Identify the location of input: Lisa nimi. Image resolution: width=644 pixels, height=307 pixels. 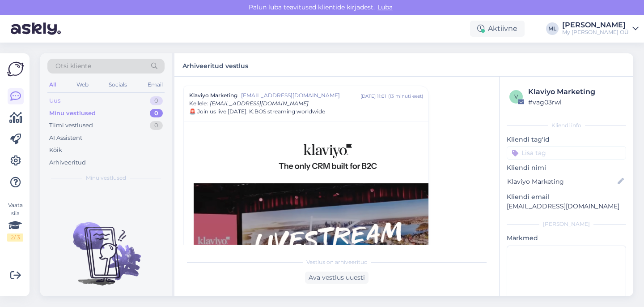
(561, 181).